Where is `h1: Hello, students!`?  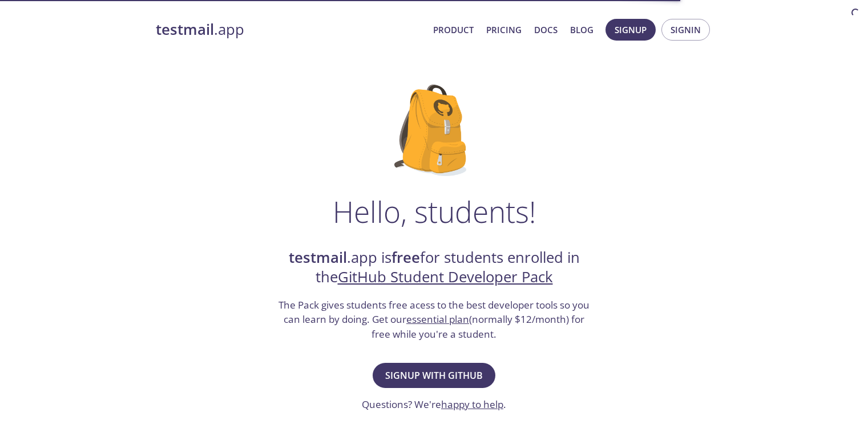
h1: Hello, students! is located at coordinates (434, 212).